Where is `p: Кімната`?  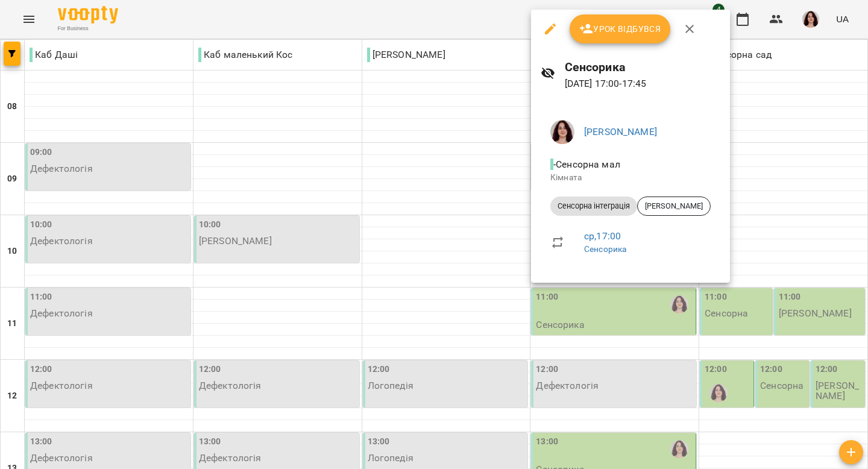
p: Кімната is located at coordinates (631, 178).